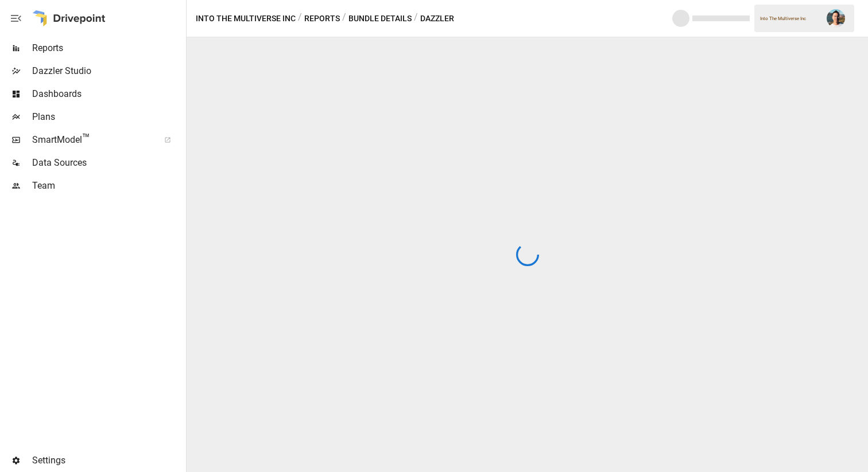 This screenshot has width=868, height=472. I want to click on span: Settings, so click(108, 460).